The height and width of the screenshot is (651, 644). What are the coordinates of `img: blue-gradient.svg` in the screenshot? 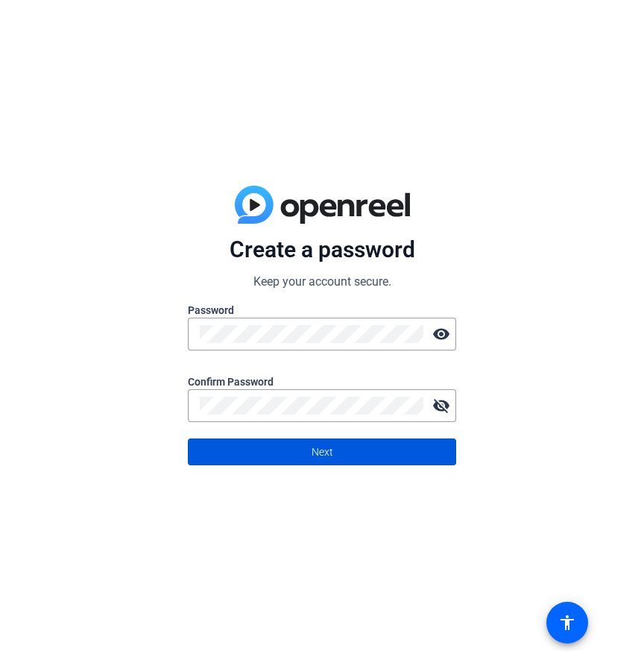 It's located at (322, 205).